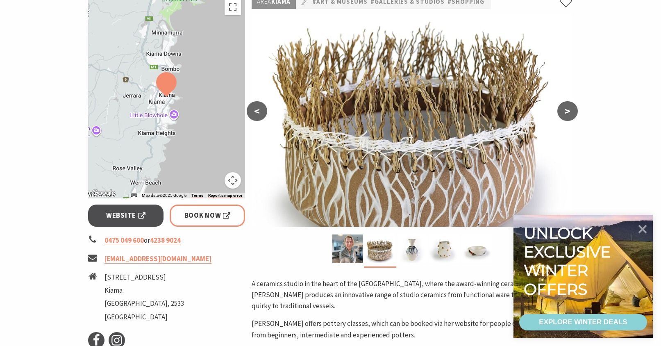  What do you see at coordinates (226, 196) in the screenshot?
I see `a: Report a map error` at bounding box center [226, 196].